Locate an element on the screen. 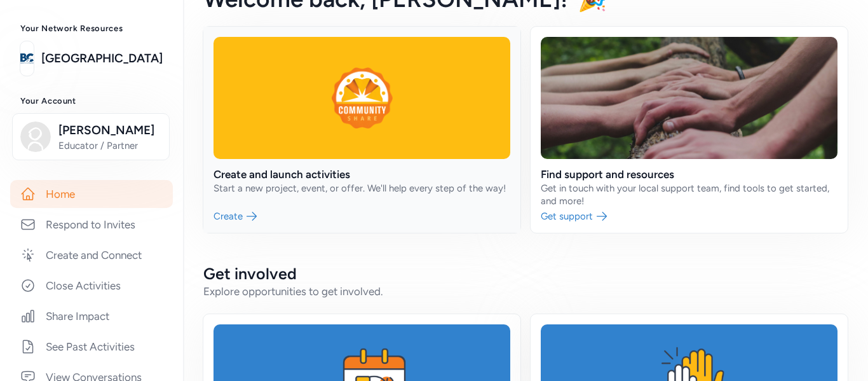 This screenshot has width=868, height=381. h3: Your Account is located at coordinates (91, 101).